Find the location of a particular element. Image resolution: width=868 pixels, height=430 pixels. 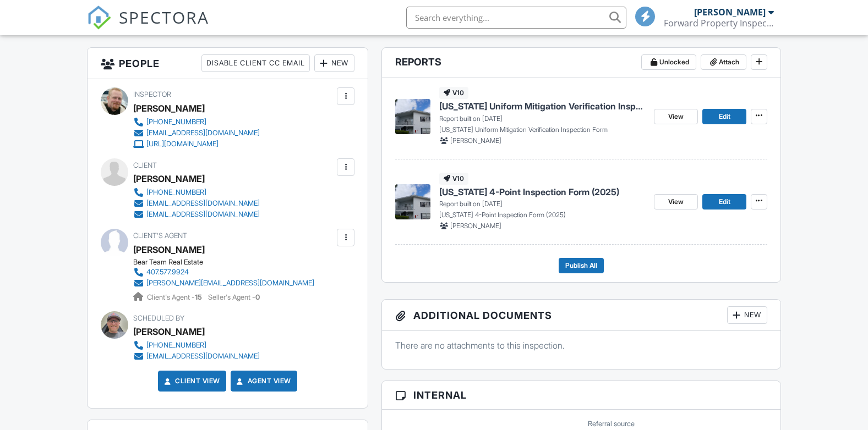

input: Search everything... is located at coordinates (516, 17).